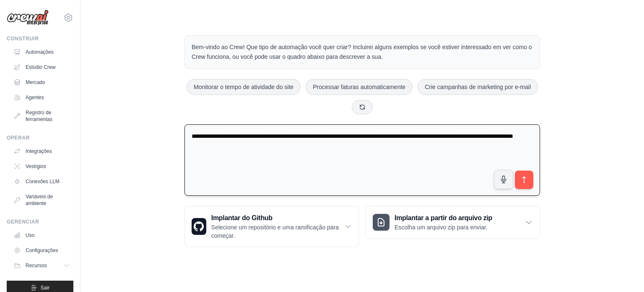  What do you see at coordinates (45, 288) in the screenshot?
I see `font: Sair` at bounding box center [45, 288].